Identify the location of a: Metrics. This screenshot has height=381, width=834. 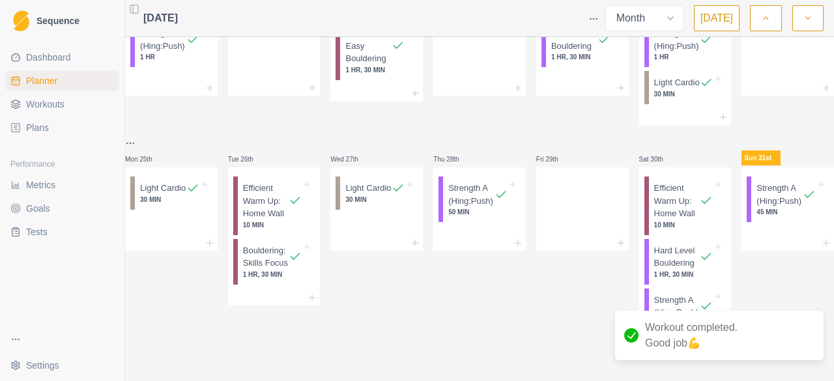
(62, 185).